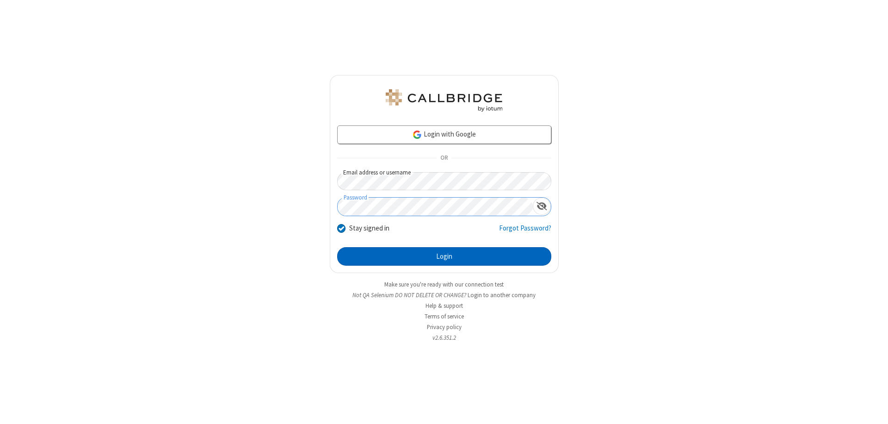 The height and width of the screenshot is (424, 888). What do you see at coordinates (444, 181) in the screenshot?
I see `input: Email address or username` at bounding box center [444, 181].